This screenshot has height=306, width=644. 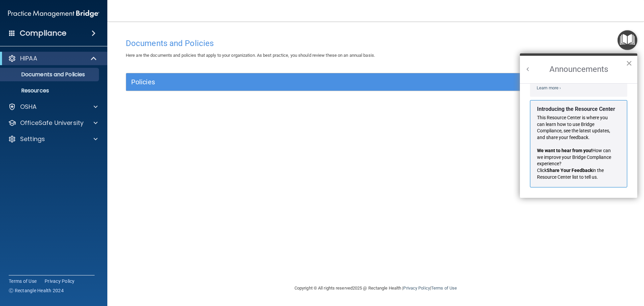 What do you see at coordinates (570, 170) in the screenshot?
I see `strong: Share Your Feedback` at bounding box center [570, 170].